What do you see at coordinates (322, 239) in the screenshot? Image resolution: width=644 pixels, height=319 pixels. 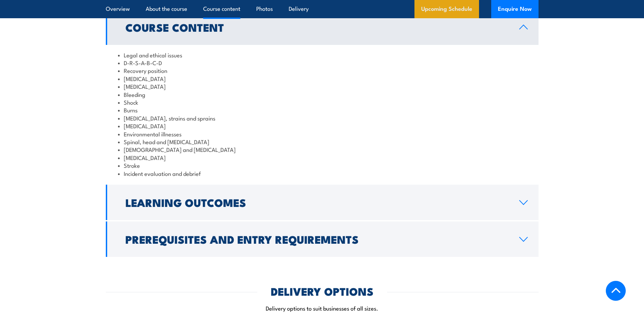 I see `a: Prerequisites and Entry Requirements` at bounding box center [322, 239].